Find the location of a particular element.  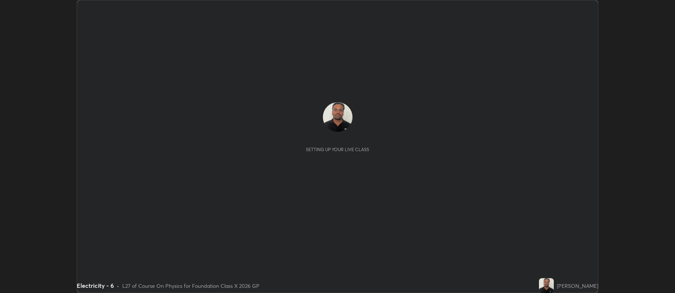

div: Setting up your live class is located at coordinates (337, 149).